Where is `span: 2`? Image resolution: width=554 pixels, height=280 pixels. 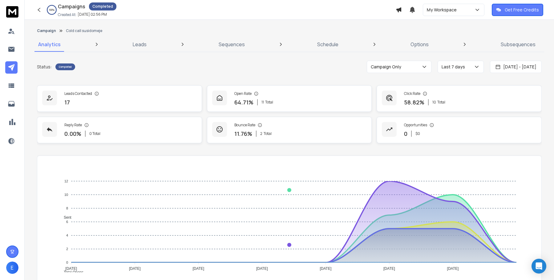
span: 2 is located at coordinates (261, 134).